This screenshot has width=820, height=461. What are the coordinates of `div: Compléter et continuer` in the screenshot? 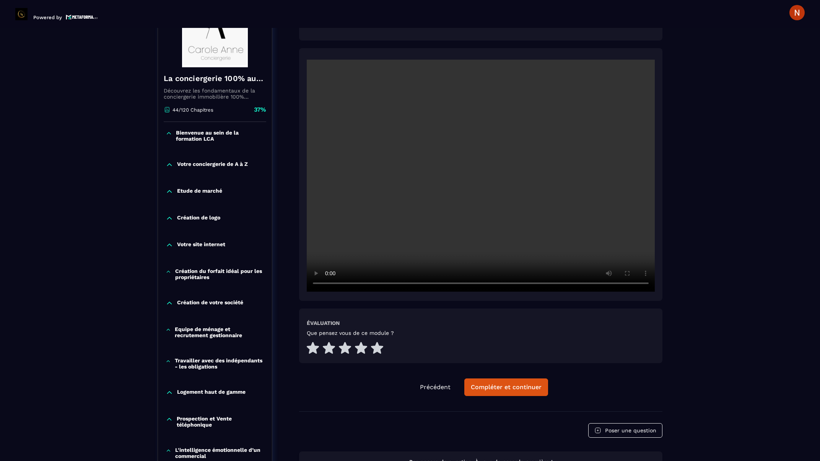 It's located at (506, 387).